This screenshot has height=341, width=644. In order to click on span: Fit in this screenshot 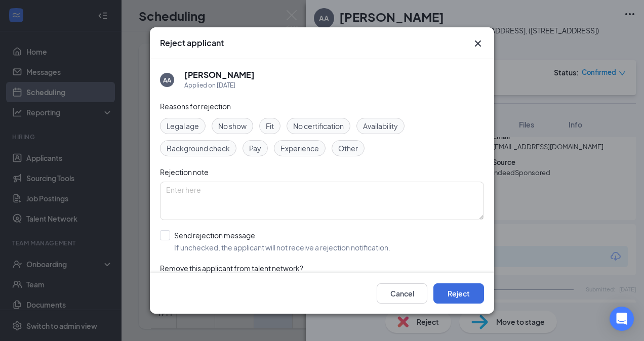, I will do `click(270, 126)`.